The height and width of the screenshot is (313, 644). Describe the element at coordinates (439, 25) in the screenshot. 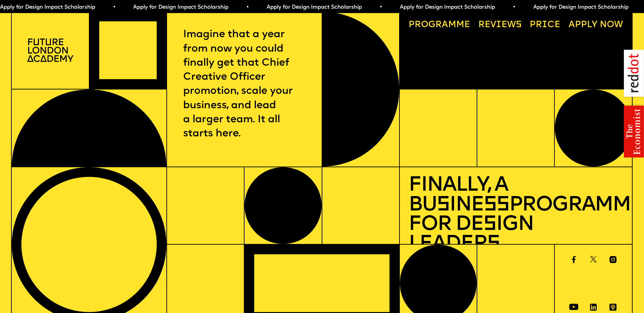

I see `a: Programme` at that location.